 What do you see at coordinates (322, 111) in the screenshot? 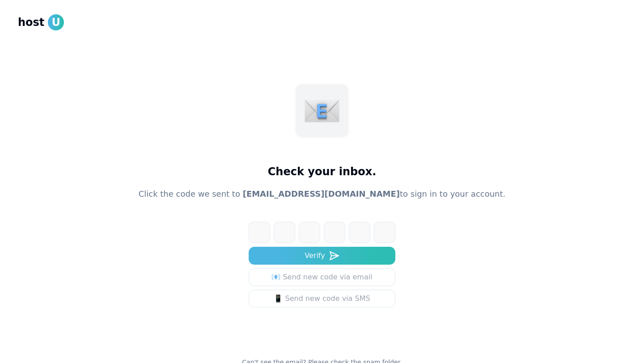
I see `img: mail` at bounding box center [322, 111].